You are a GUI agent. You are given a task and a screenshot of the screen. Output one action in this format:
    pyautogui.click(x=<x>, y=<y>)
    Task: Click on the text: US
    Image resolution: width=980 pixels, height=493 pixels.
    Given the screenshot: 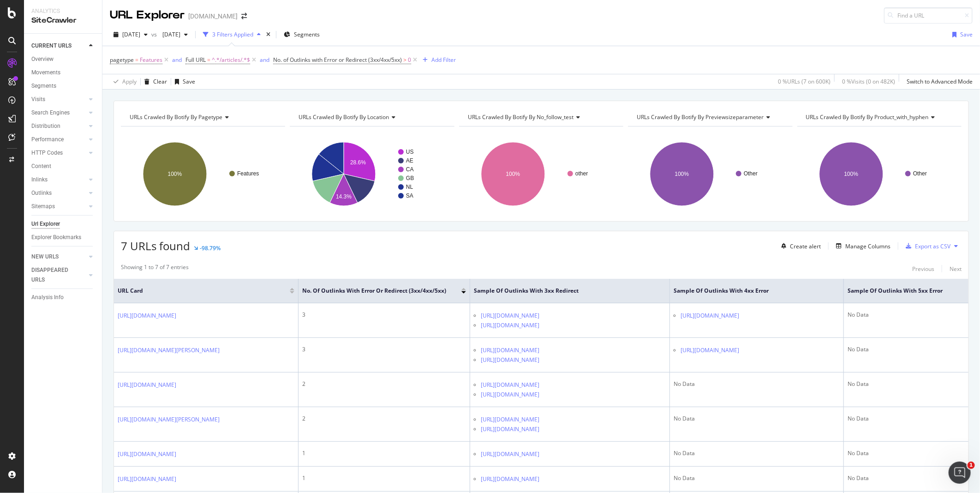 What is the action you would take?
    pyautogui.click(x=410, y=152)
    